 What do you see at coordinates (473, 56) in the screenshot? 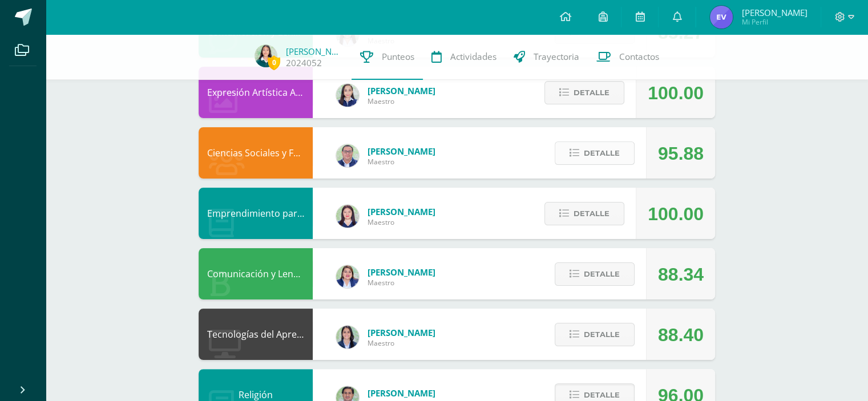
I see `span: Actividades` at bounding box center [473, 56].